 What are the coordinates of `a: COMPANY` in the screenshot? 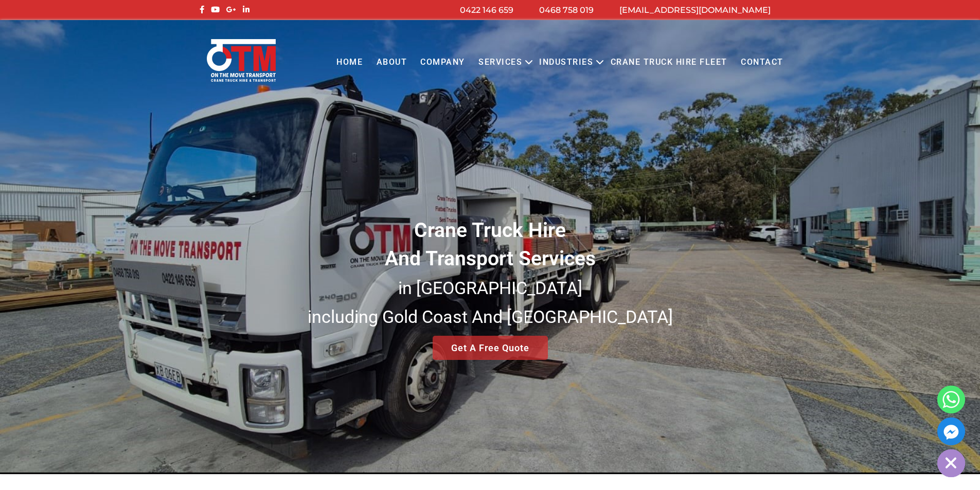 It's located at (442, 62).